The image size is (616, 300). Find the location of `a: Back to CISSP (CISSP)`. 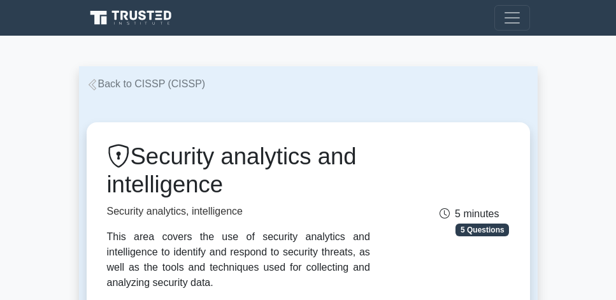

a: Back to CISSP (CISSP) is located at coordinates (146, 83).